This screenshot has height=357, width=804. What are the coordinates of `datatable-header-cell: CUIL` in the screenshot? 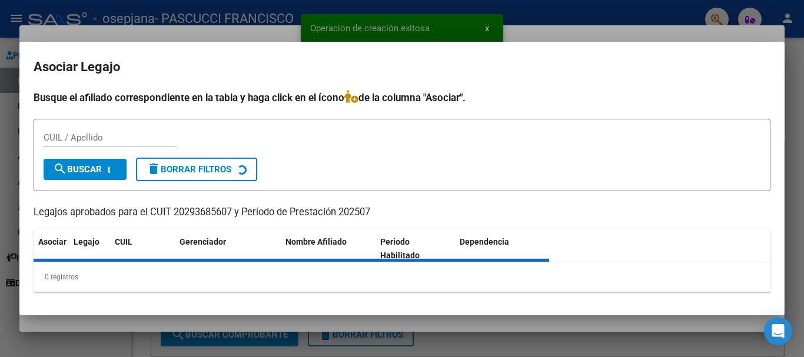 It's located at (142, 249).